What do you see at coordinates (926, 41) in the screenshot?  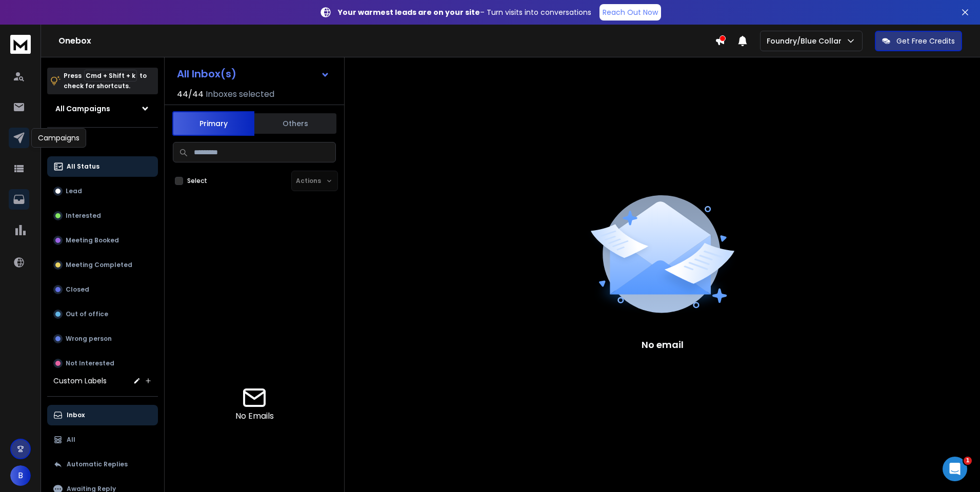 I see `p: Get Free Credits` at bounding box center [926, 41].